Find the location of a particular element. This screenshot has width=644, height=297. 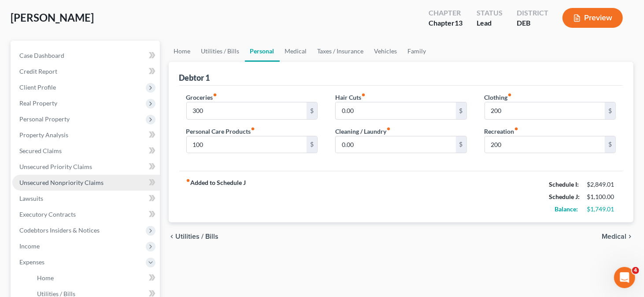

strong: Schedule J: is located at coordinates (564, 196).